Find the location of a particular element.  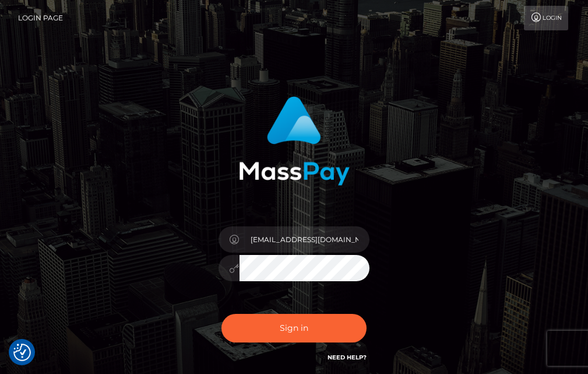

button: Consent Preferences is located at coordinates (23, 352).